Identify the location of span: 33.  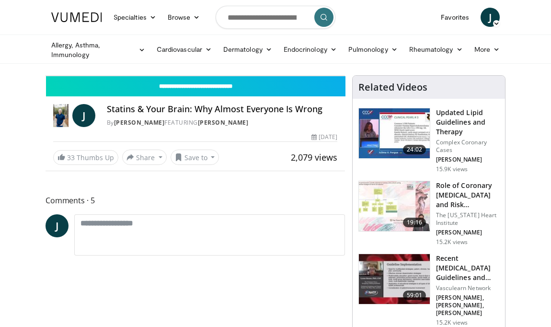
(71, 157).